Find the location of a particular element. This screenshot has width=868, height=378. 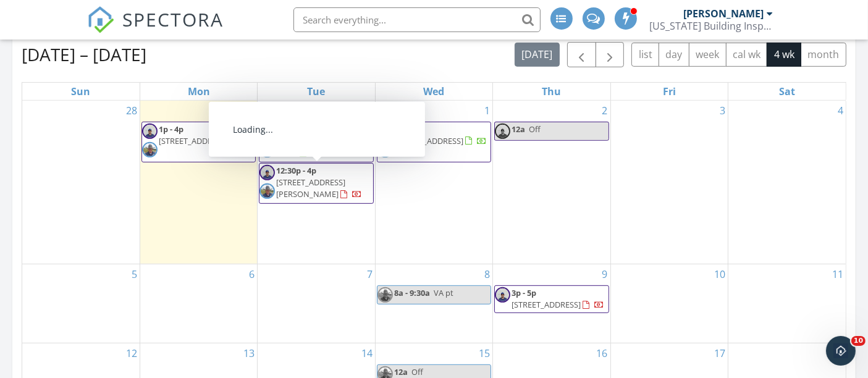

a: Thursday is located at coordinates (551, 92).